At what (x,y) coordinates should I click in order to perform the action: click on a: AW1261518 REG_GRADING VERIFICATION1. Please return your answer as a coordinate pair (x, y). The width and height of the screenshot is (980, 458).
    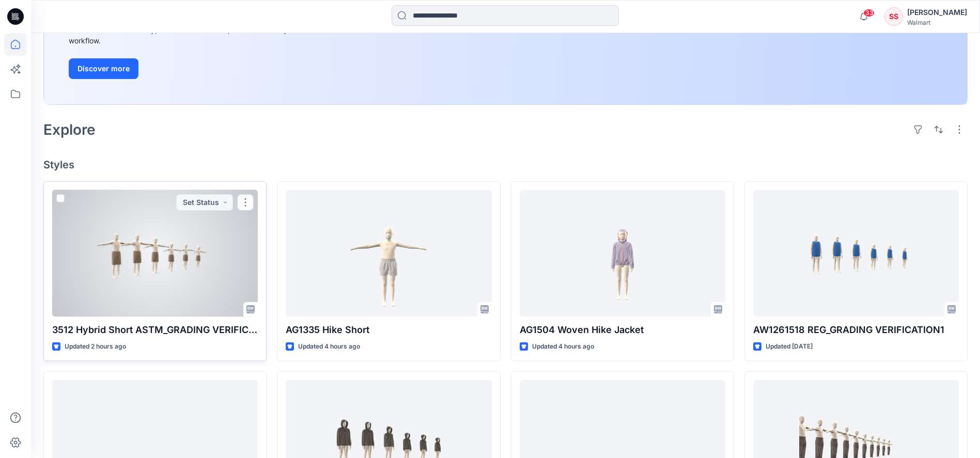
    Looking at the image, I should click on (856, 253).